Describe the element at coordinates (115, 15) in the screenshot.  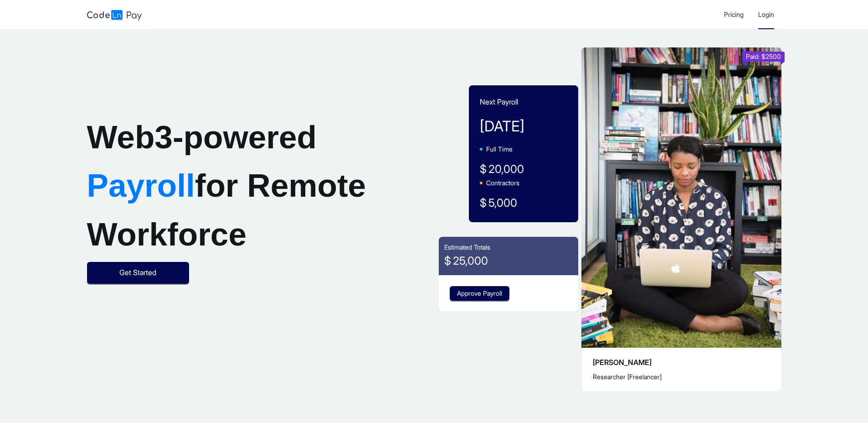
I see `img: logo` at that location.